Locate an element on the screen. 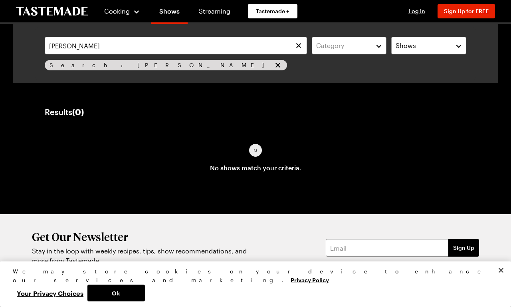  button: Sign Up for FREE is located at coordinates (466, 11).